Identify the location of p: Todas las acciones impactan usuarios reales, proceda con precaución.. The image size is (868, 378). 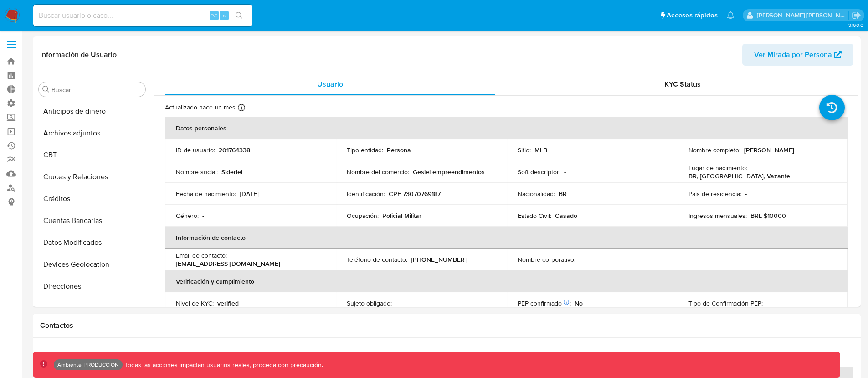
(223, 364).